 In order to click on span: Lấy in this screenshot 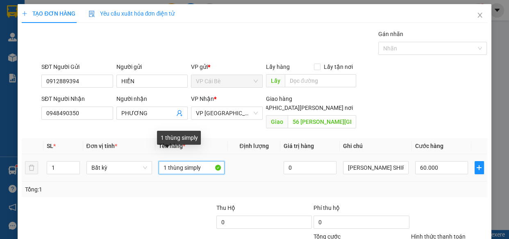, I will do `click(275, 81)`.